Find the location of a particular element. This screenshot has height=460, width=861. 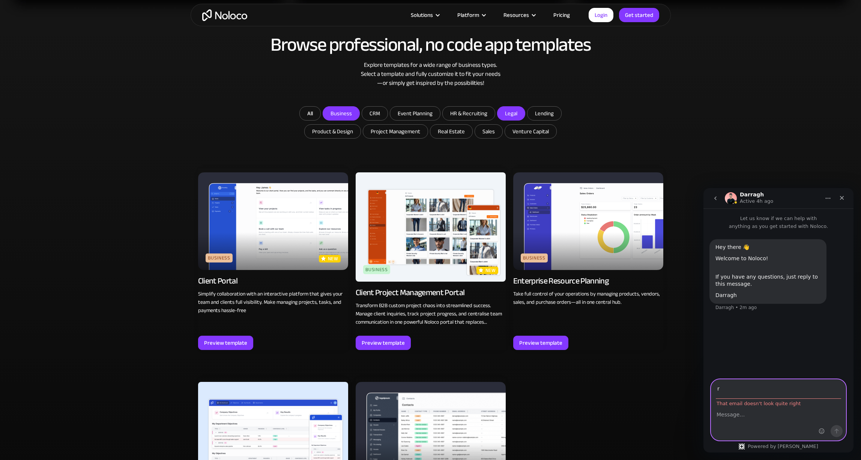

a: BusinessnewClient PortalSimplify collaboration with an interactive platform that gives your team ... is located at coordinates (273, 259).